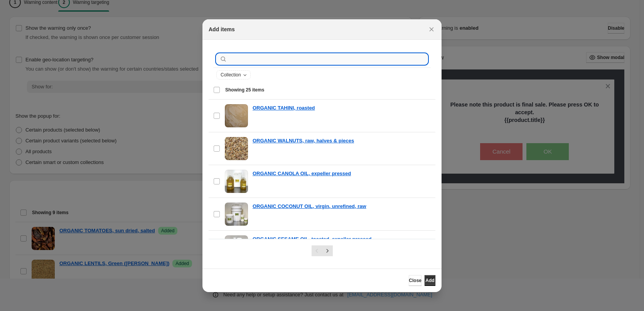 The height and width of the screenshot is (311, 644). What do you see at coordinates (327, 251) in the screenshot?
I see `button: Next` at bounding box center [327, 251].